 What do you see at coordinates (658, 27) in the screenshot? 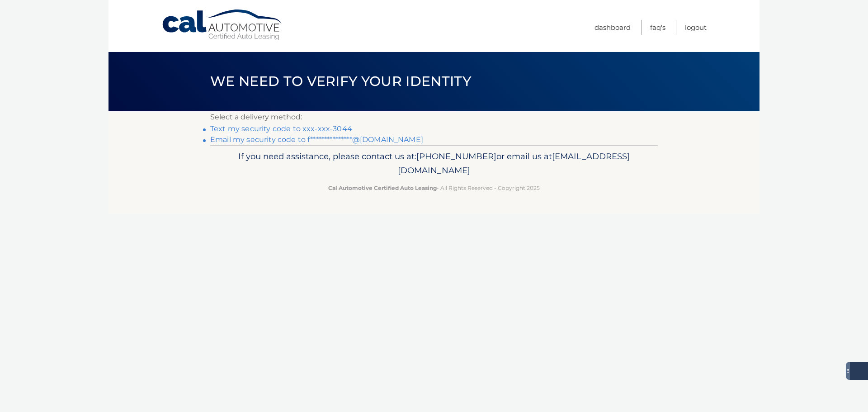
I see `a: FAQ's` at bounding box center [658, 27].